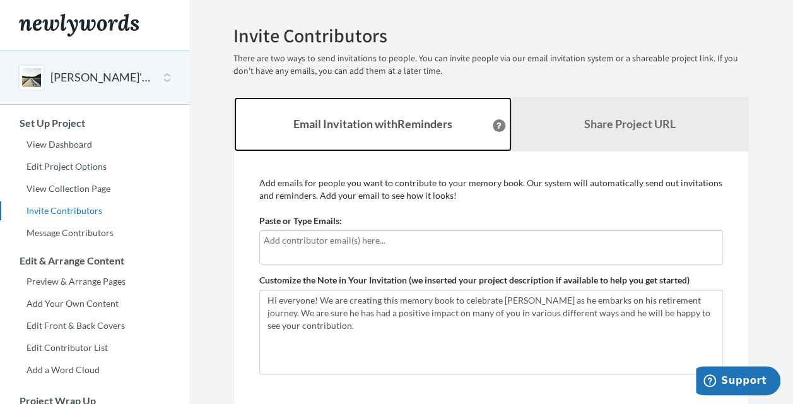 The image size is (793, 404). What do you see at coordinates (373, 124) in the screenshot?
I see `strong: Email Invitation with Reminders` at bounding box center [373, 124].